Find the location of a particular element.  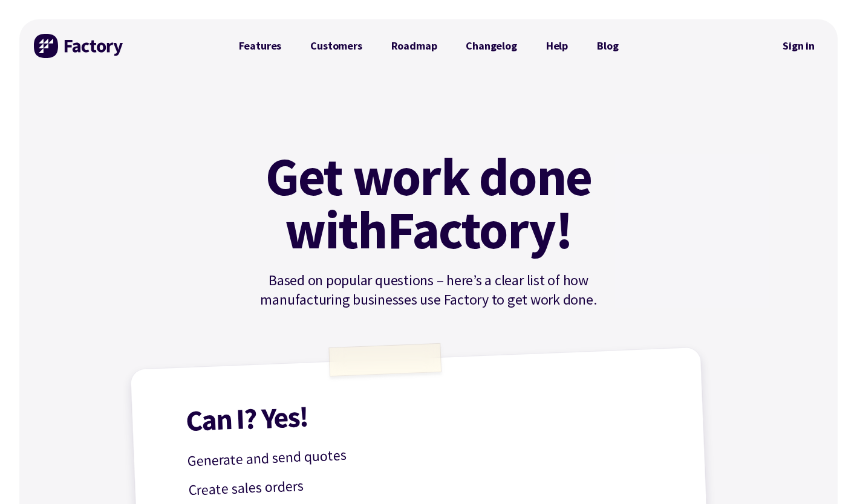

nav: Secondary Navigation is located at coordinates (798, 46).